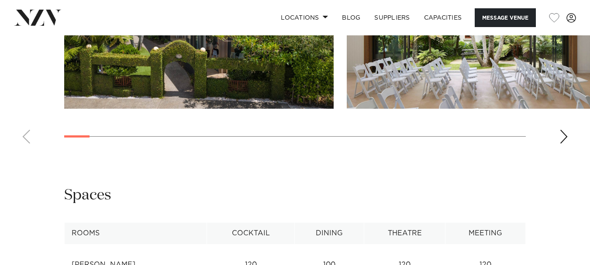 The image size is (590, 265). What do you see at coordinates (251, 233) in the screenshot?
I see `th: Cocktail` at bounding box center [251, 233].